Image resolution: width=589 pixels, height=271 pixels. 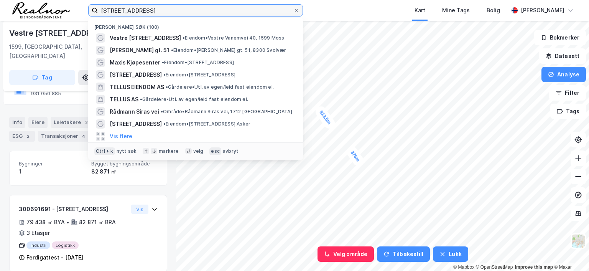 I want to click on button: Lukk, so click(x=450, y=254).